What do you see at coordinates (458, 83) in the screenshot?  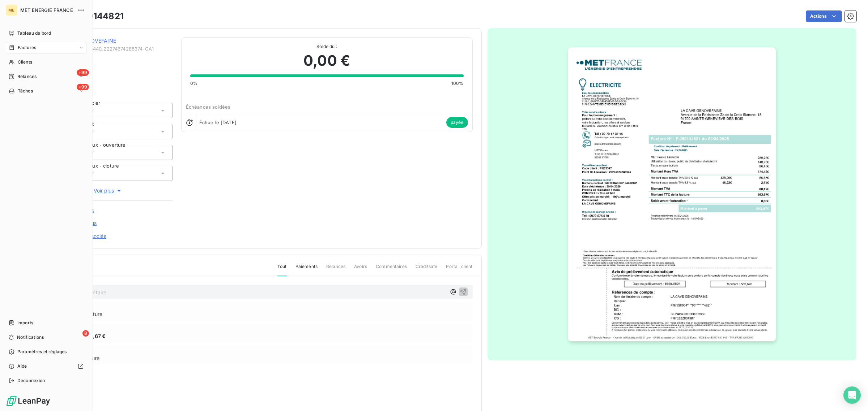 I see `span: 100%` at bounding box center [458, 83].